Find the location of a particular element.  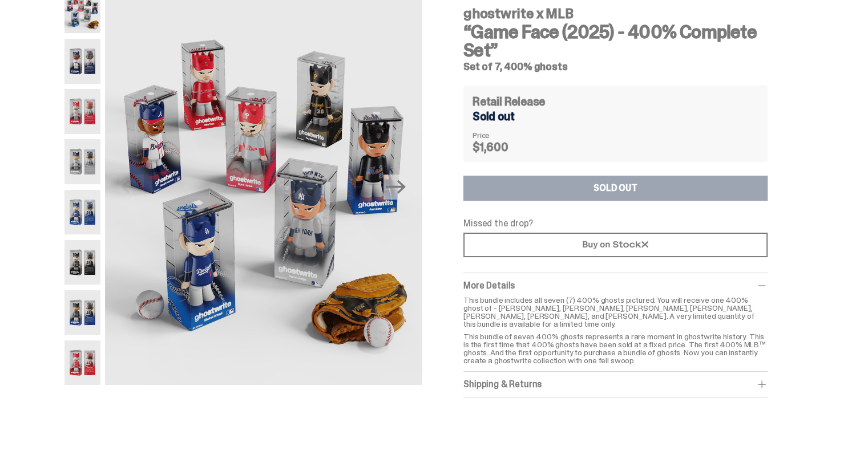

button: SOLD OUT is located at coordinates (615, 188).